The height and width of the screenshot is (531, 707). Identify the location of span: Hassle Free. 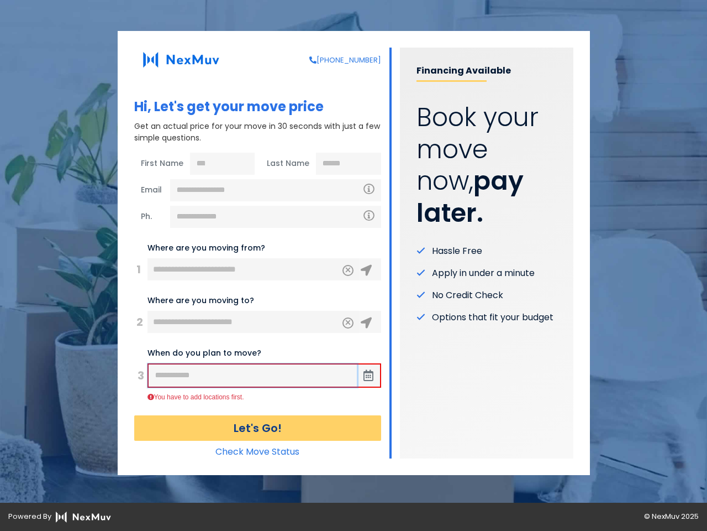
(457, 251).